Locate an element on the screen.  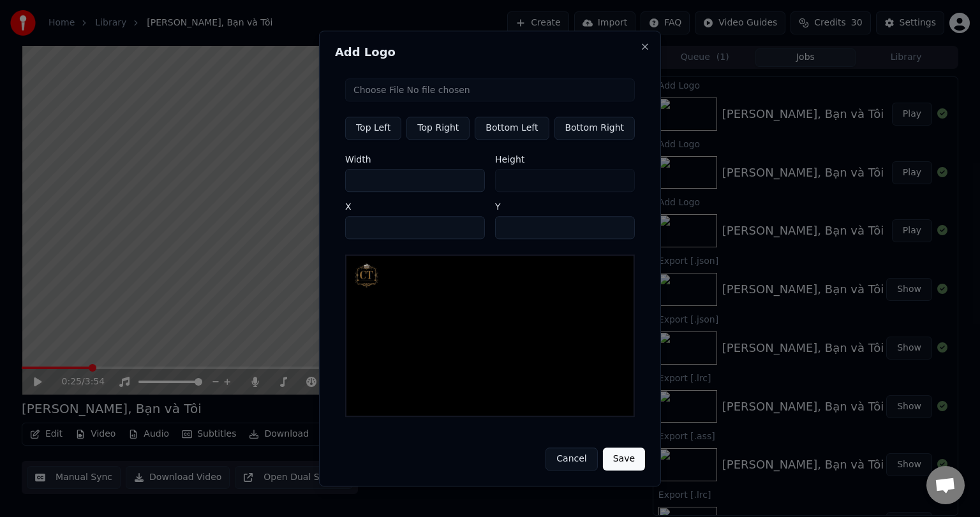
h2: Add Logo is located at coordinates (490, 52).